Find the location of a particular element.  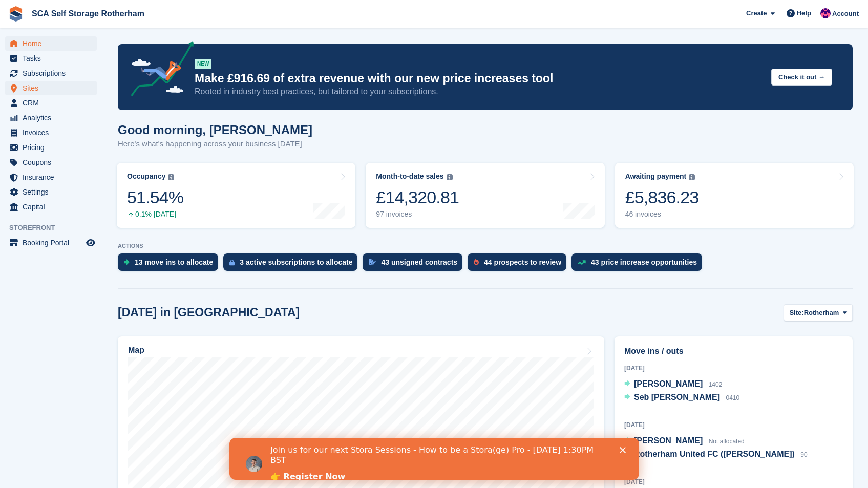

span: Settings is located at coordinates (53, 192).